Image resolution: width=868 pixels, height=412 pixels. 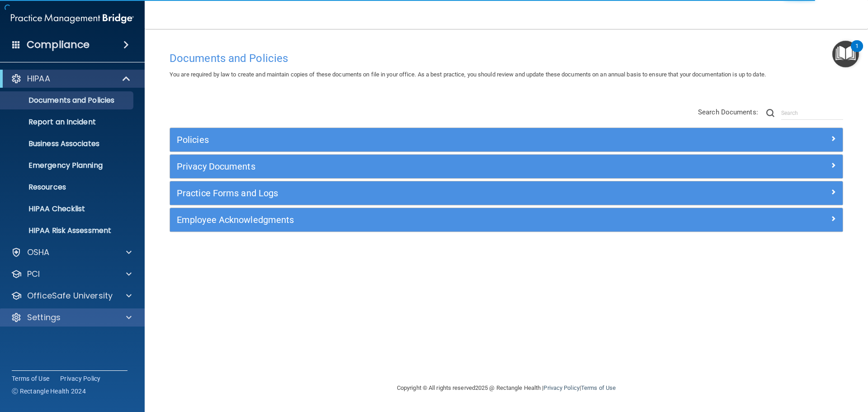 What do you see at coordinates (845, 54) in the screenshot?
I see `button: Open Resource Center, 1 new notification` at bounding box center [845, 54].